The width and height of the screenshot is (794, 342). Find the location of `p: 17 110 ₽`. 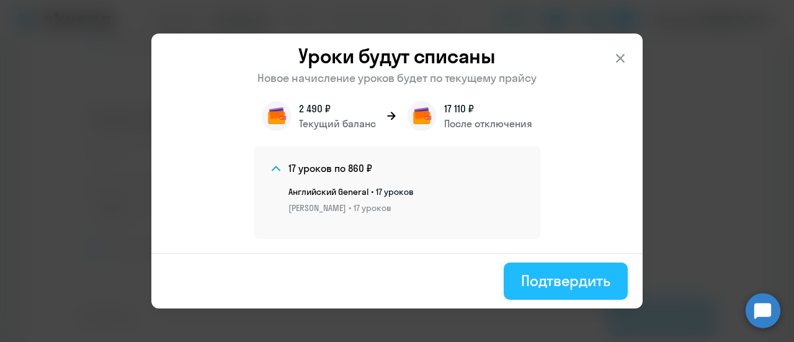

p: 17 110 ₽ is located at coordinates (488, 109).